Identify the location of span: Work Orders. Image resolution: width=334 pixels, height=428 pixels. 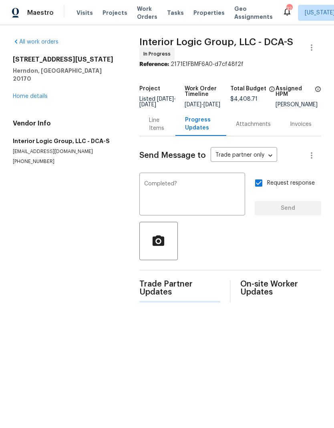
(147, 13).